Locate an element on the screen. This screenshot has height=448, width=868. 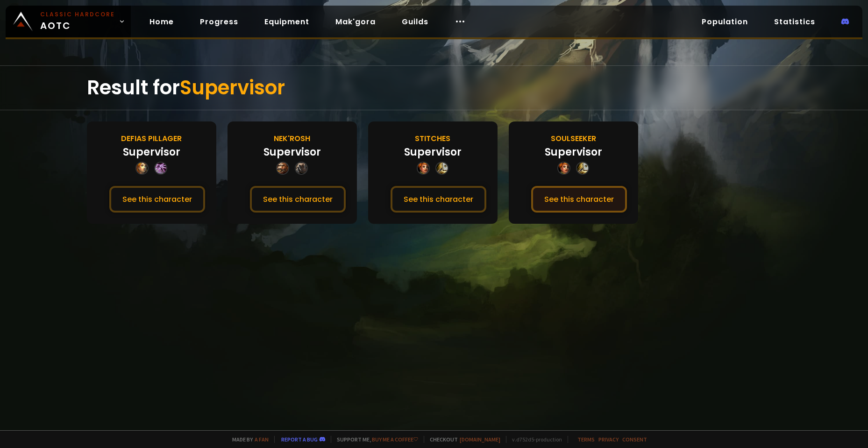
a: Guilds is located at coordinates (415, 21).